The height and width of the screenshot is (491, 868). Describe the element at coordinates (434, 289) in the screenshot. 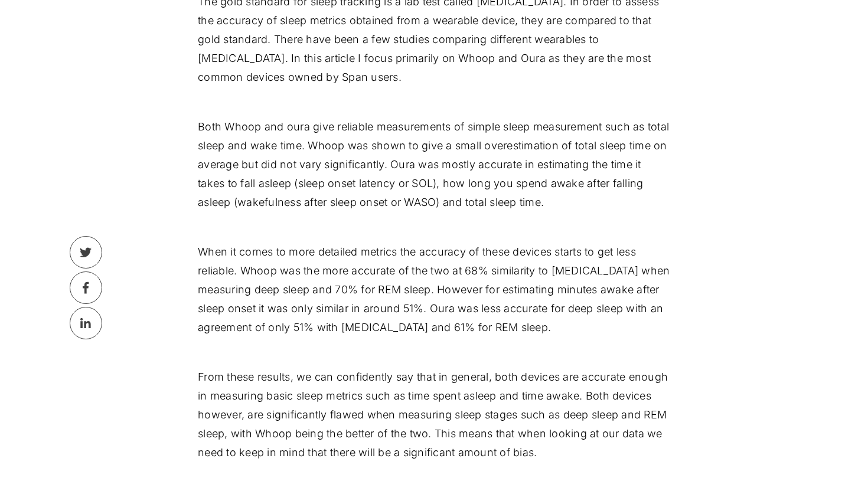

I see `p: When it comes to more detailed metrics the accuracy of these devices starts to get less reliable....` at that location.